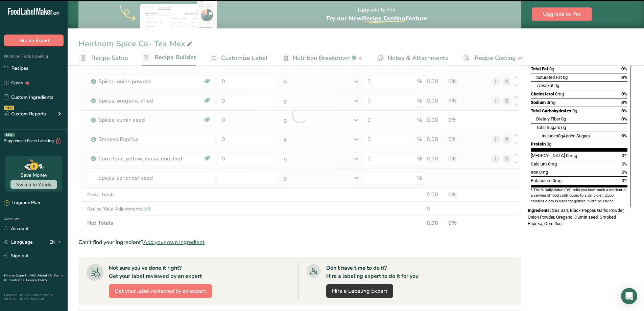 The width and height of the screenshot is (644, 311). I want to click on span: Total Carbohydrates, so click(551, 111).